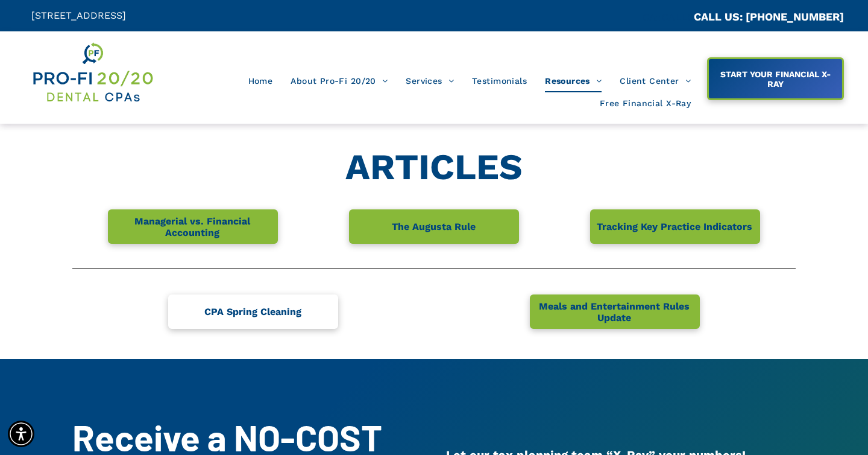 This screenshot has width=868, height=455. I want to click on span: START YOUR FINANCIAL X-RAY, so click(775, 79).